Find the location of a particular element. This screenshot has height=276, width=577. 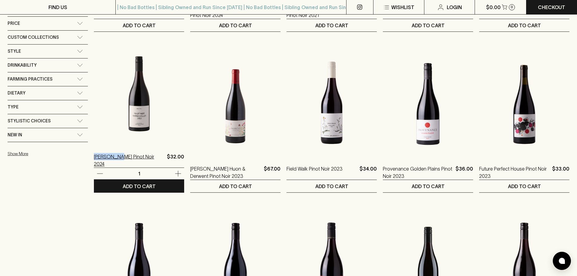

p: Field Walk Pinot Noir 2023 is located at coordinates (315, 172).